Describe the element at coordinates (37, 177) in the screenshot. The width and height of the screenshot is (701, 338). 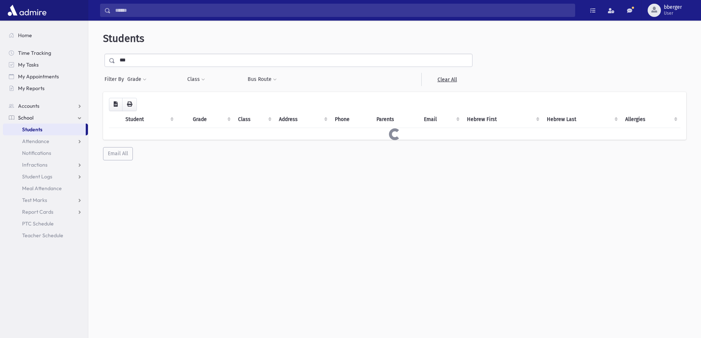
I see `span: Student Logs` at that location.